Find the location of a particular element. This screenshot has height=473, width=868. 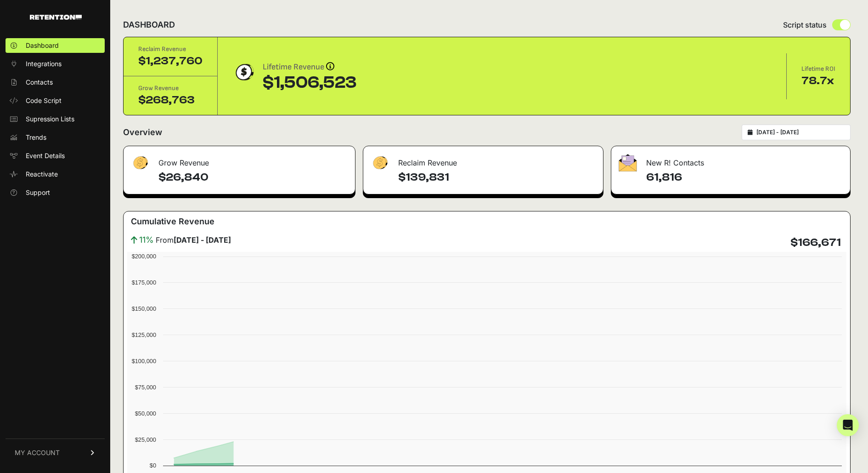

a: Contacts is located at coordinates (55, 82).